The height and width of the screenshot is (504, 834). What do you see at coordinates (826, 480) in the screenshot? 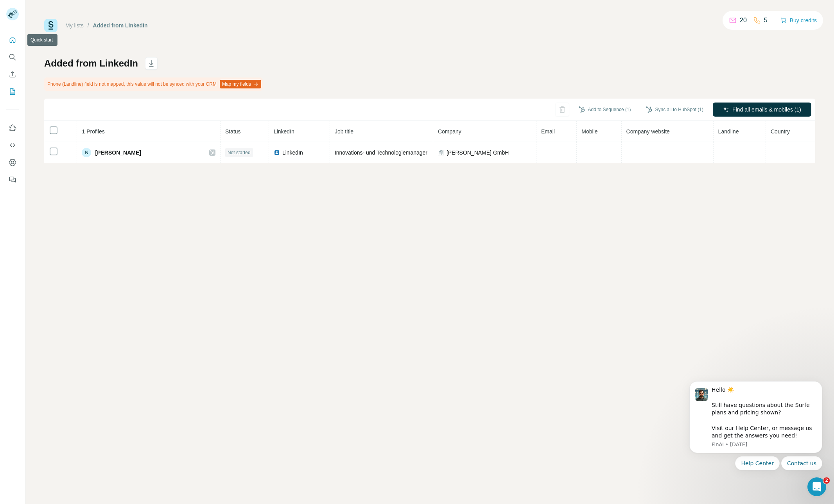
I see `span: 2` at bounding box center [826, 480].